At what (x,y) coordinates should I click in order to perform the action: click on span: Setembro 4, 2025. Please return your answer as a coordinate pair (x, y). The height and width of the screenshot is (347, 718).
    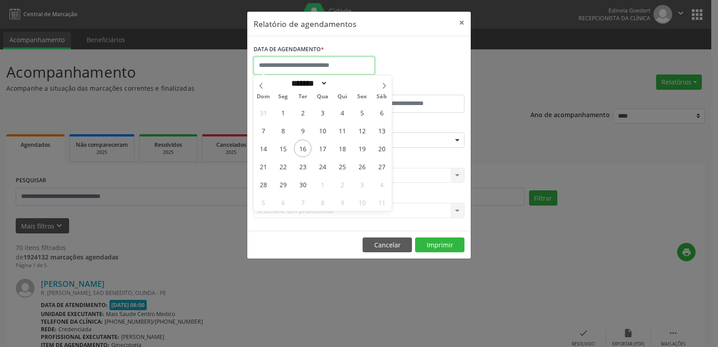
    Looking at the image, I should click on (342, 112).